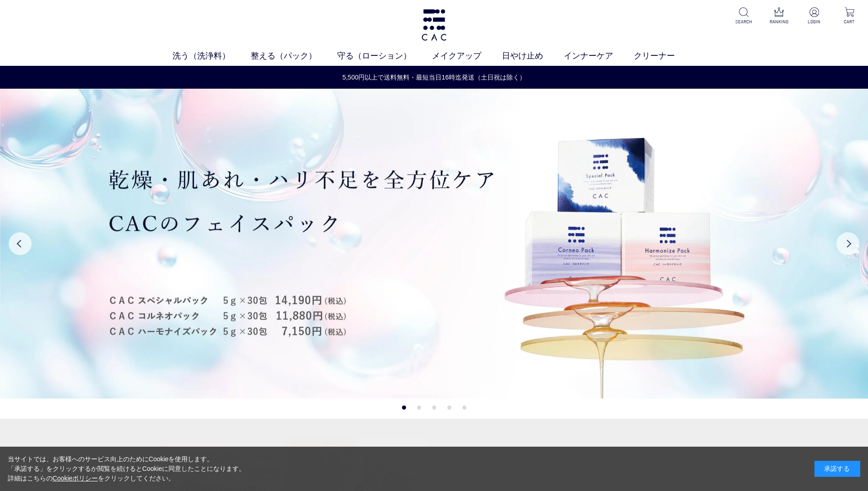  What do you see at coordinates (211, 56) in the screenshot?
I see `a: 洗う（洗浄料）` at bounding box center [211, 56].